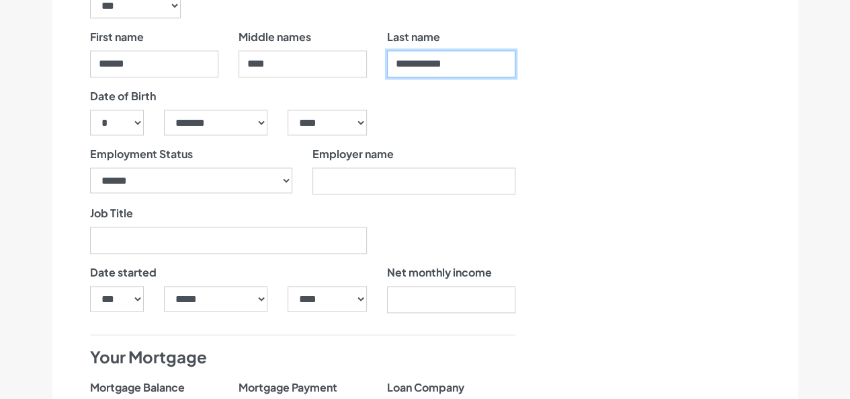  What do you see at coordinates (123, 272) in the screenshot?
I see `label: Date started` at bounding box center [123, 272].